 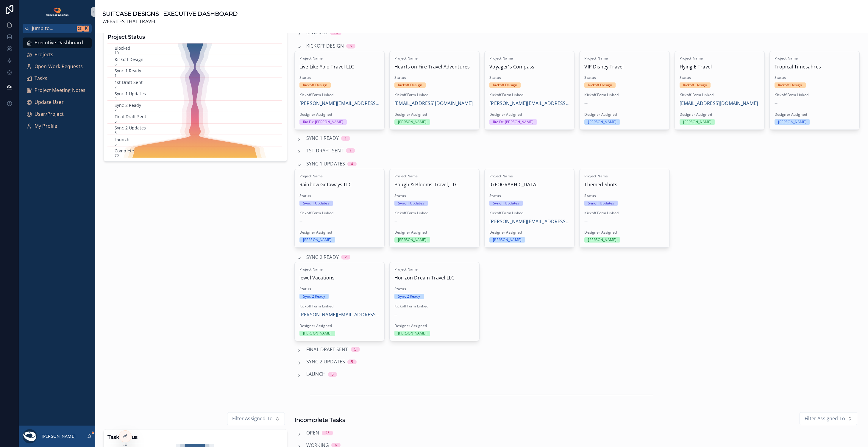 I want to click on span: WEBSITES THAT TRAVEL, so click(x=170, y=22).